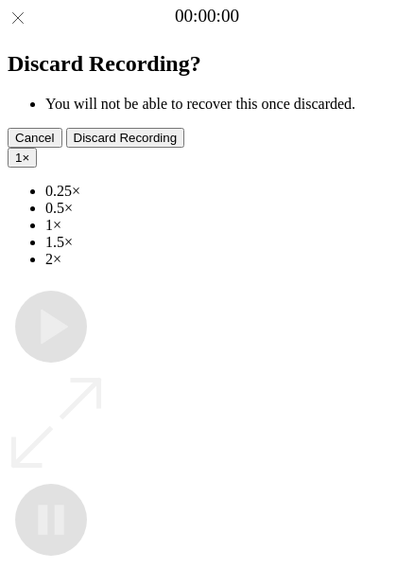 The height and width of the screenshot is (570, 414). Describe the element at coordinates (226, 259) in the screenshot. I see `li: 2×` at that location.